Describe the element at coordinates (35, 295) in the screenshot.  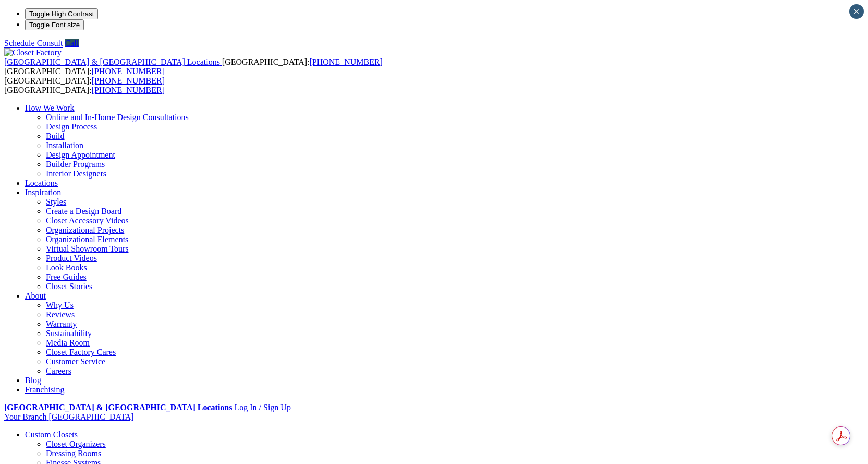
I see `a: About` at that location.